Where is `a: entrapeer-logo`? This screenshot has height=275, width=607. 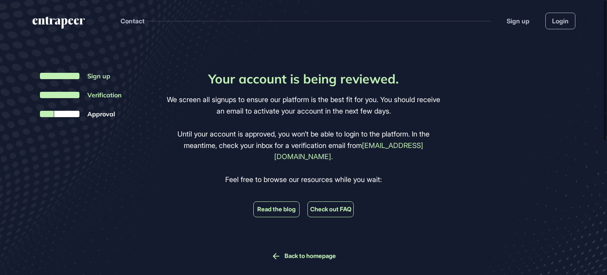 a: entrapeer-logo is located at coordinates (59, 24).